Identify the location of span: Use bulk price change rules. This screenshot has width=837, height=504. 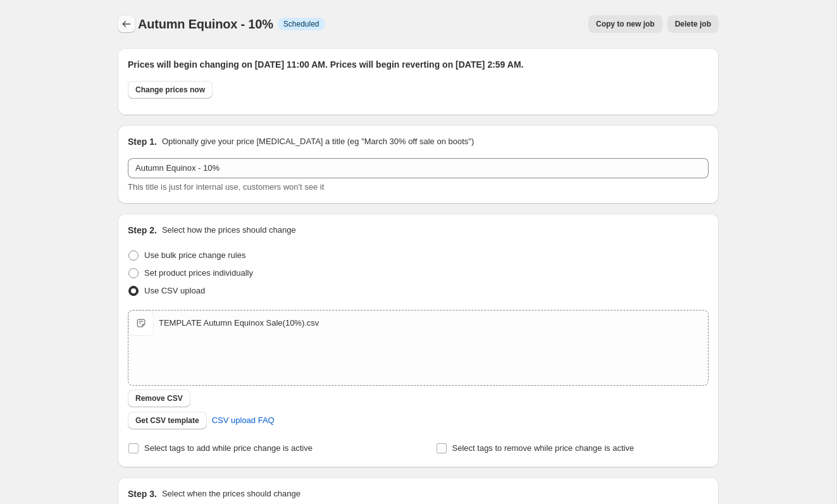
(195, 255).